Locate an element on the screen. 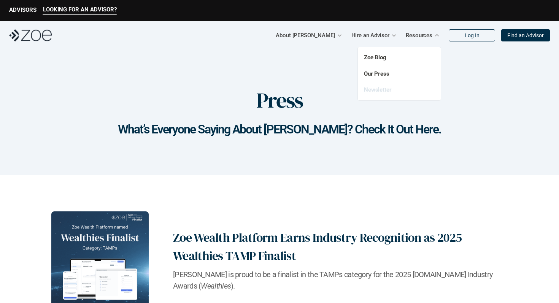 This screenshot has width=559, height=303. p: ADVISORS is located at coordinates (23, 10).